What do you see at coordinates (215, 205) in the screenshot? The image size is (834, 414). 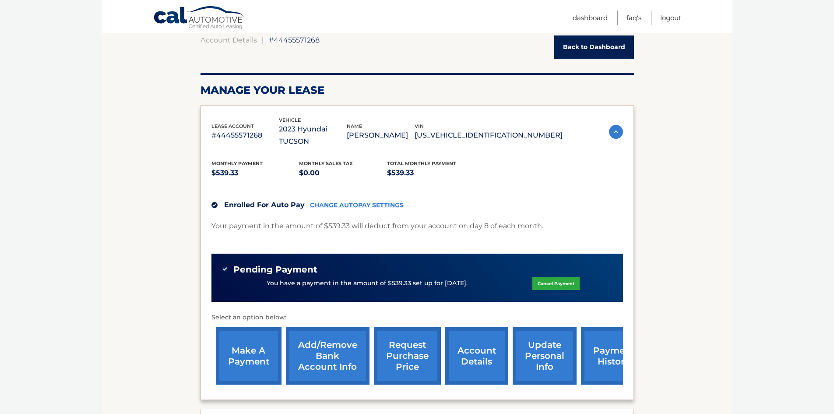 I see `img: check.svg` at bounding box center [215, 205].